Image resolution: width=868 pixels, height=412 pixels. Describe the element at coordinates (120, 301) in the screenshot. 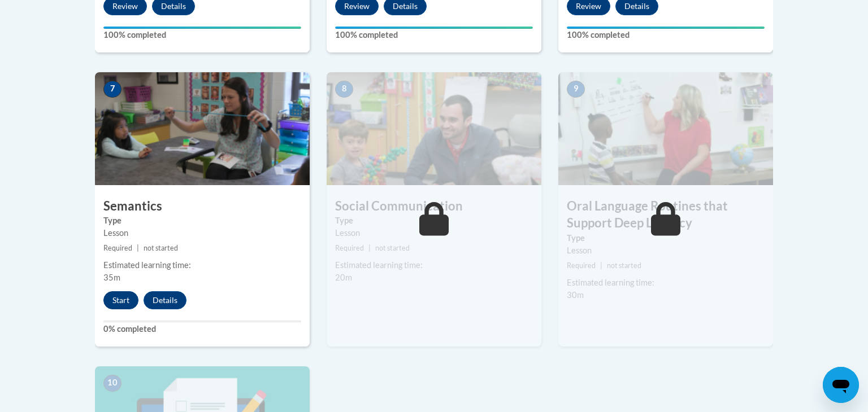

I see `button: Start` at that location.